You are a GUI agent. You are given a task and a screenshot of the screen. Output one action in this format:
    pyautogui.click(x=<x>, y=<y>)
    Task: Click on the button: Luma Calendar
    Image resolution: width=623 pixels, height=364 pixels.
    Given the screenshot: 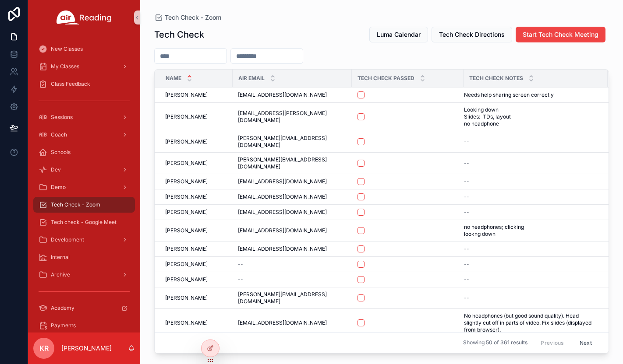 What is the action you would take?
    pyautogui.click(x=399, y=35)
    